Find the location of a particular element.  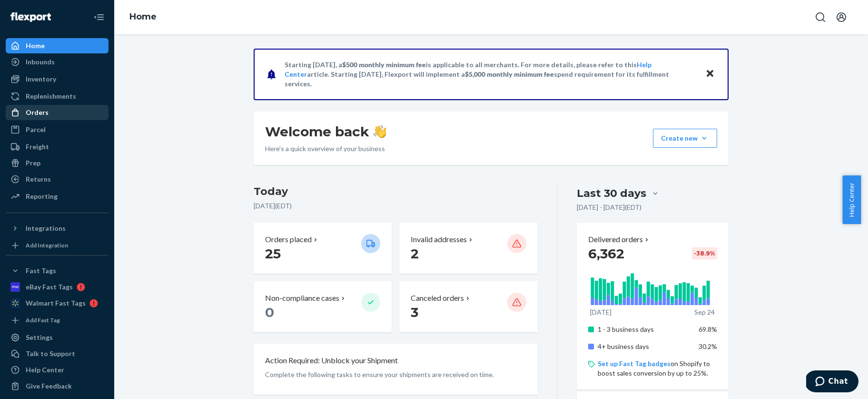

p: Orders placed is located at coordinates (289, 239).